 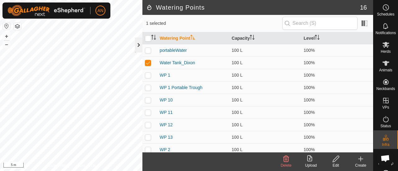 I want to click on span: Heatmap, so click(x=386, y=164).